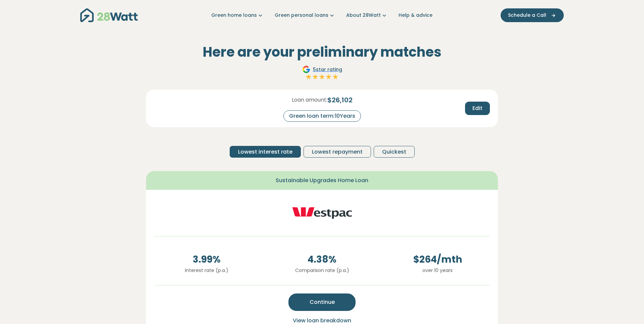 The height and width of the screenshot is (324, 644). What do you see at coordinates (322, 302) in the screenshot?
I see `span: Continue` at bounding box center [322, 302].